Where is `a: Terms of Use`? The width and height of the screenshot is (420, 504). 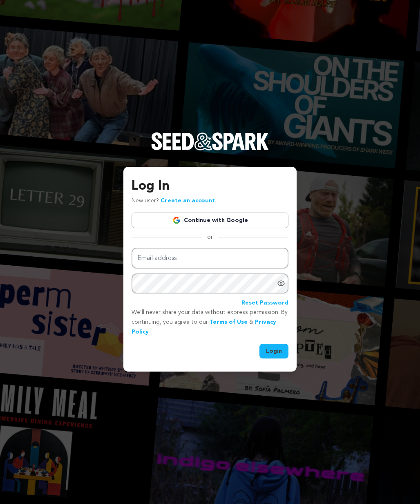
a: Terms of Use is located at coordinates (229, 322).